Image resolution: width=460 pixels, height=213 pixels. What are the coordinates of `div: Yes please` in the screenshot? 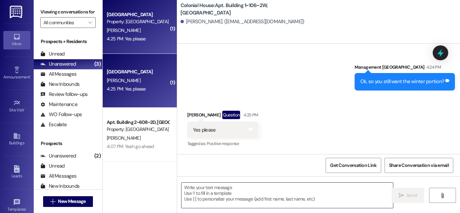 It's located at (205, 130).